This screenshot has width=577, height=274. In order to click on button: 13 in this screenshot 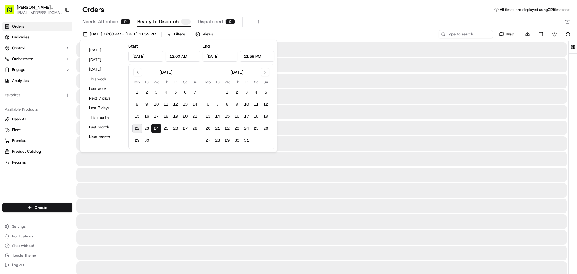, I will do `click(185, 104)`.